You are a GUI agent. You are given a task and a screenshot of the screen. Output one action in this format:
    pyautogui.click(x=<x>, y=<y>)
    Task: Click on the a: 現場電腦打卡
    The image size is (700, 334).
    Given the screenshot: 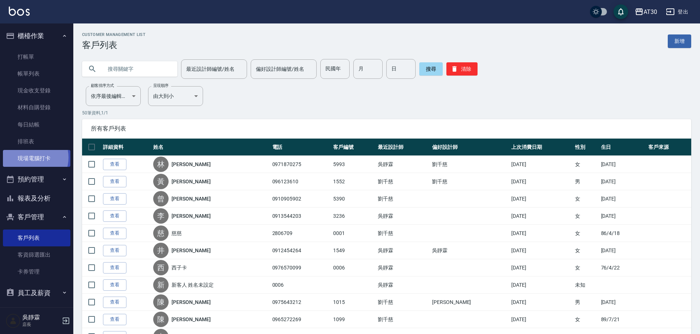 What is the action you would take?
    pyautogui.click(x=37, y=158)
    